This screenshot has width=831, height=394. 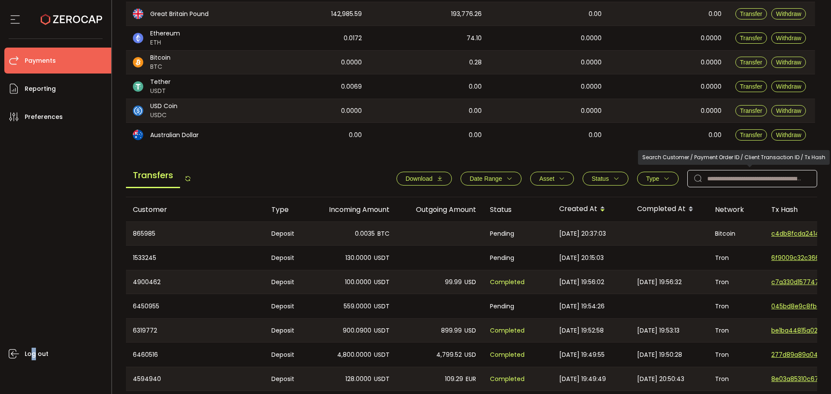 What do you see at coordinates (736, 209) in the screenshot?
I see `div: Network` at bounding box center [736, 209].